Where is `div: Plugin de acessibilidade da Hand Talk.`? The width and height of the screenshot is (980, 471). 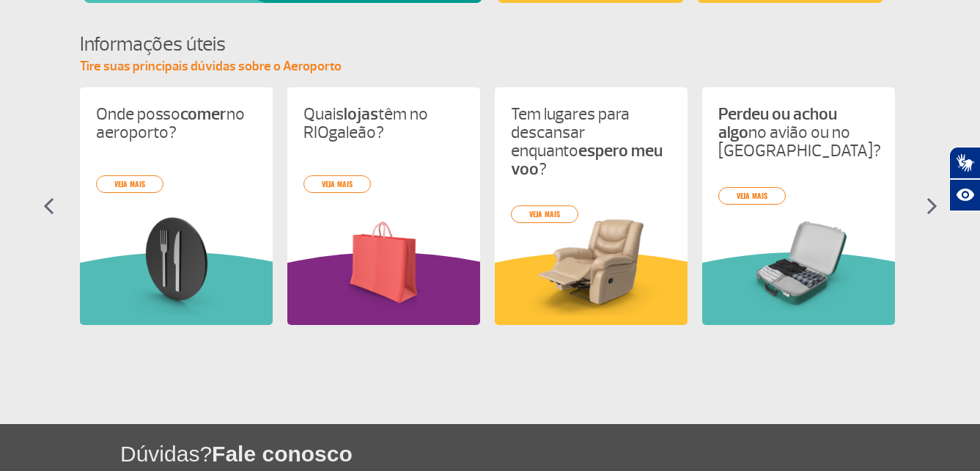 div: Plugin de acessibilidade da Hand Talk. is located at coordinates (965, 179).